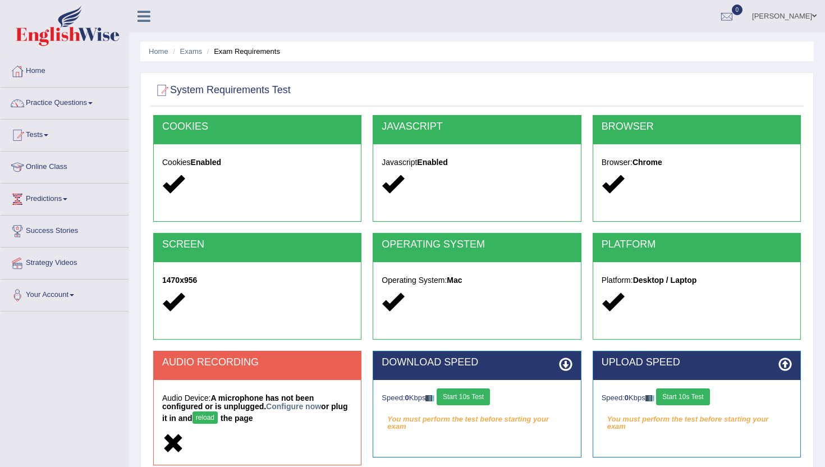 This screenshot has height=467, width=825. Describe the element at coordinates (242, 51) in the screenshot. I see `li: Exam Requirements` at that location.